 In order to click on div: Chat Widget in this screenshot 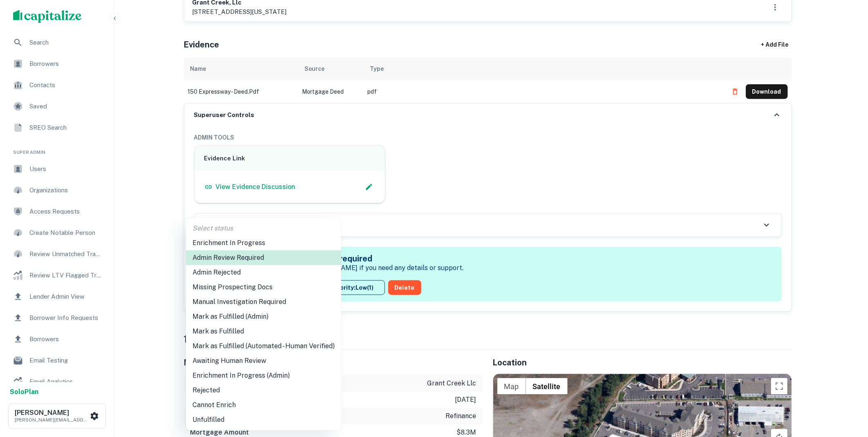, I will do `click(848, 391)`.